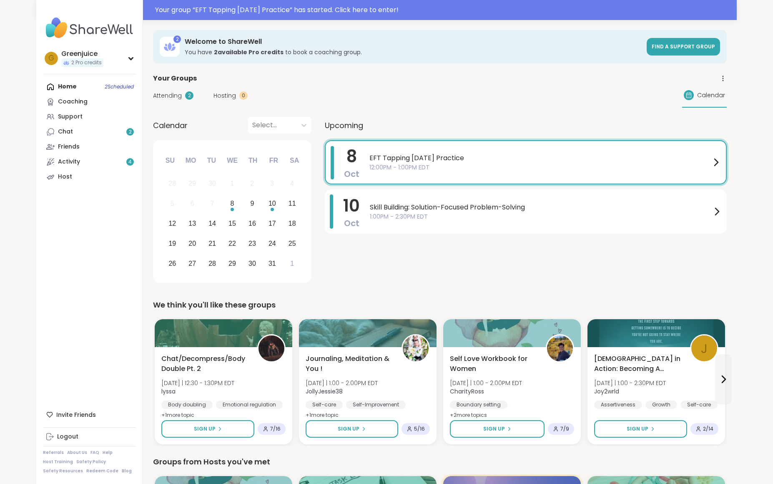  Describe the element at coordinates (272, 263) in the screenshot. I see `div: 31` at that location.